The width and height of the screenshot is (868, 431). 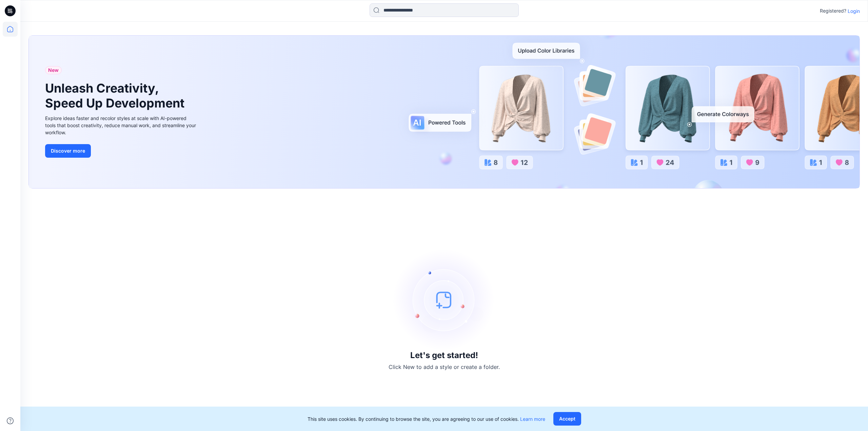 I want to click on a: Discover more, so click(x=122, y=151).